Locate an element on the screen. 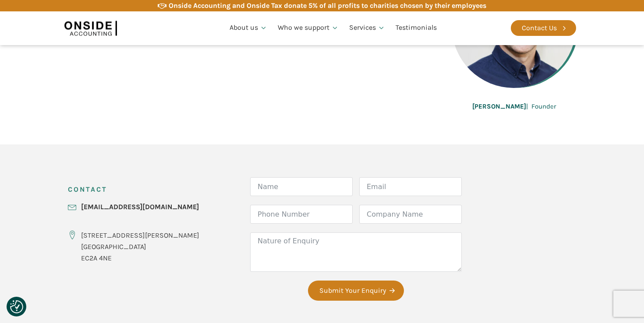 This screenshot has height=323, width=644. img: Onside Accounting is located at coordinates (91, 28).